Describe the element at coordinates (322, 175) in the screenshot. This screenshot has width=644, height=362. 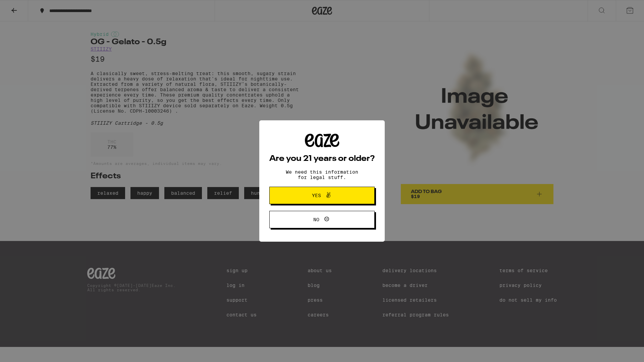
I see `p: We need this information for legal stuff.` at that location.